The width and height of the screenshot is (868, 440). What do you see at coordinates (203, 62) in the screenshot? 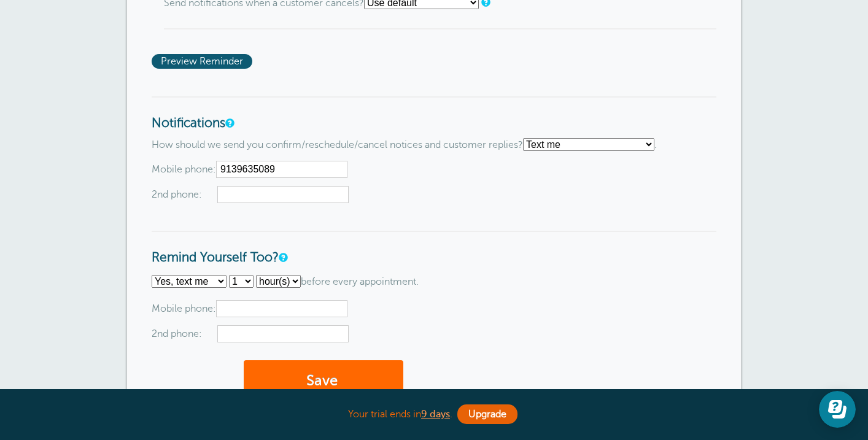
I see `a: Preview Reminder` at bounding box center [203, 62].